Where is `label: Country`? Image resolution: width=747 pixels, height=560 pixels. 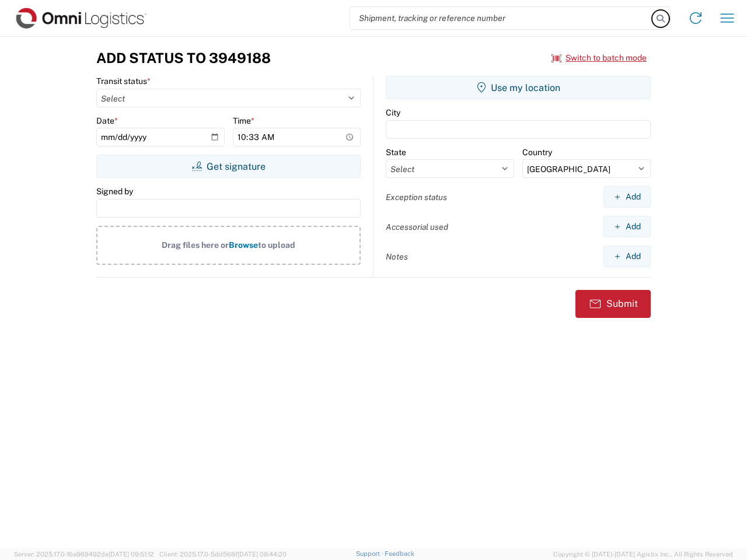
label: Country is located at coordinates (537, 152).